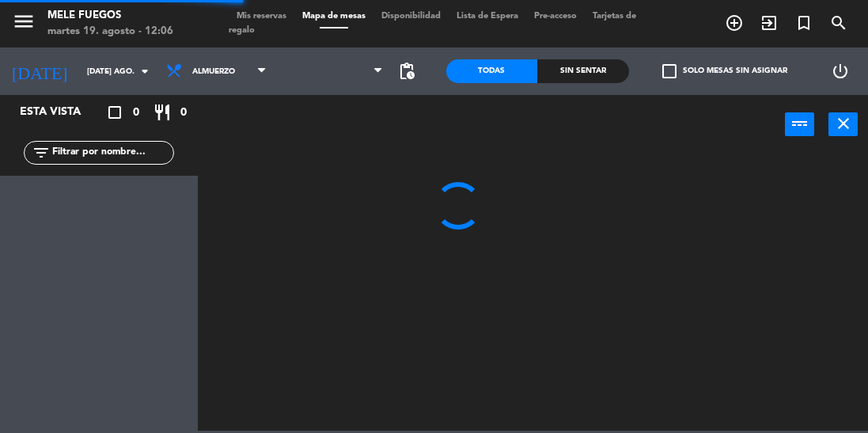 Image resolution: width=868 pixels, height=433 pixels. What do you see at coordinates (61, 113) in the screenshot?
I see `div: Esta vista` at bounding box center [61, 113].